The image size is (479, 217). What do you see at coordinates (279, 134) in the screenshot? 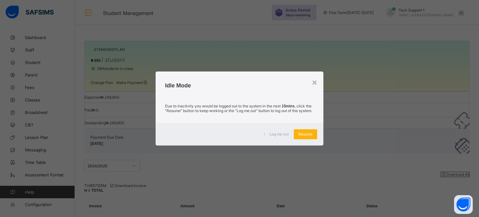
I see `span: Log me out` at bounding box center [279, 134].